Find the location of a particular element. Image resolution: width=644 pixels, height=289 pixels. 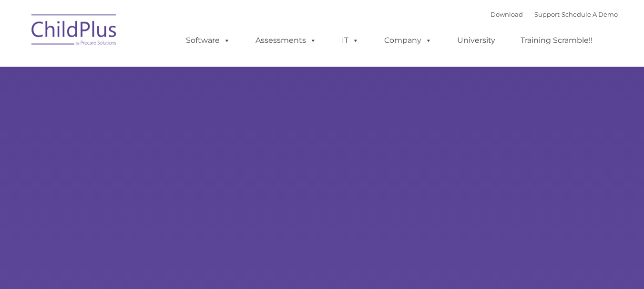

a: University is located at coordinates (476, 40).